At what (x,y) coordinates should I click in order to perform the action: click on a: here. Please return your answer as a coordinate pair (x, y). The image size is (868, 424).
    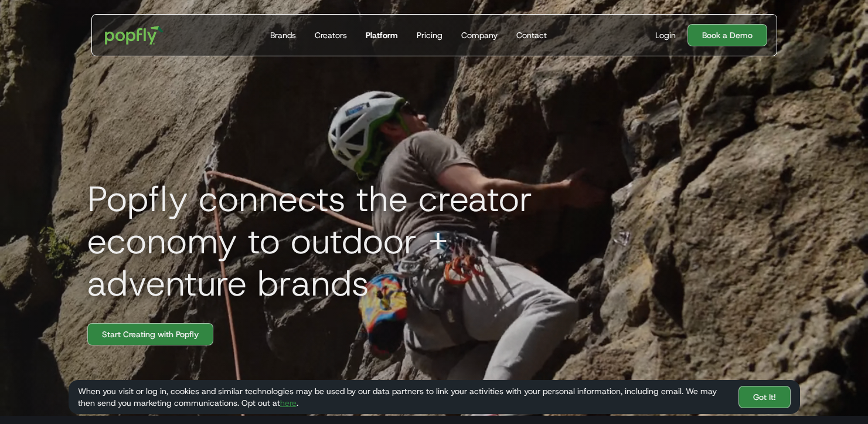
    Looking at the image, I should click on (288, 403).